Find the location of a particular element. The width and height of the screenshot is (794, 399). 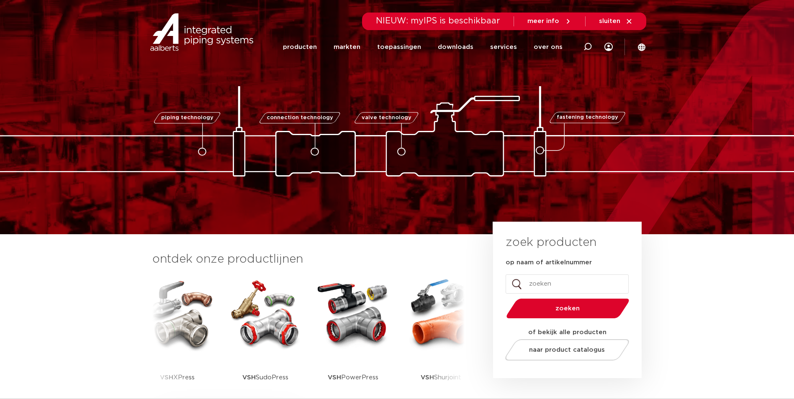

a: over ons is located at coordinates (548, 47).